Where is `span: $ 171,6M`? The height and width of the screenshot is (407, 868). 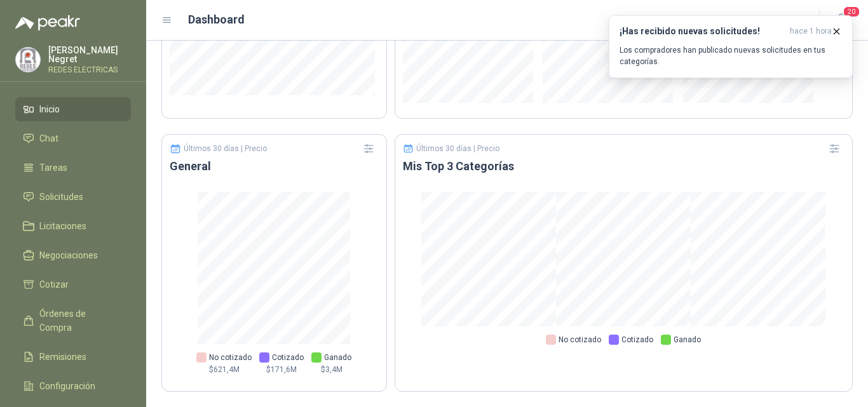 span: $ 171,6M is located at coordinates (282, 369).